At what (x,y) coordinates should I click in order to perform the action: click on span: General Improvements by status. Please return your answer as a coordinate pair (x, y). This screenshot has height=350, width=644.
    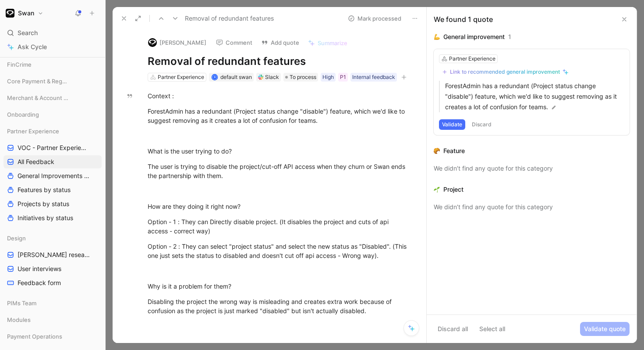
    Looking at the image, I should click on (54, 176).